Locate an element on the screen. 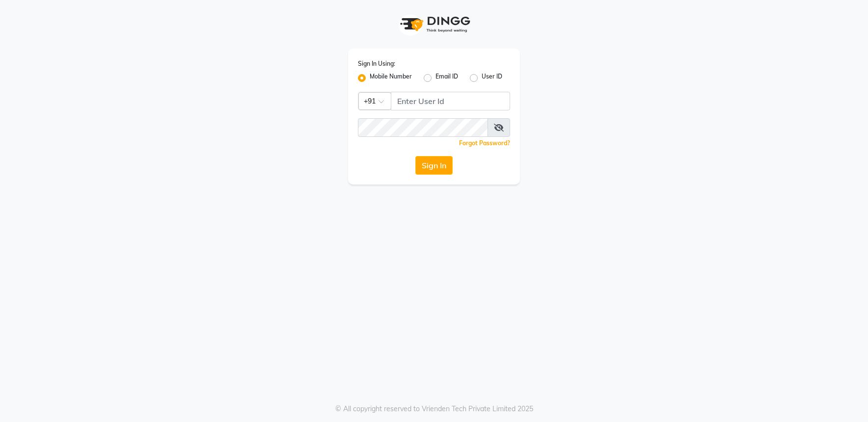 This screenshot has width=868, height=422. label: Email ID is located at coordinates (447, 78).